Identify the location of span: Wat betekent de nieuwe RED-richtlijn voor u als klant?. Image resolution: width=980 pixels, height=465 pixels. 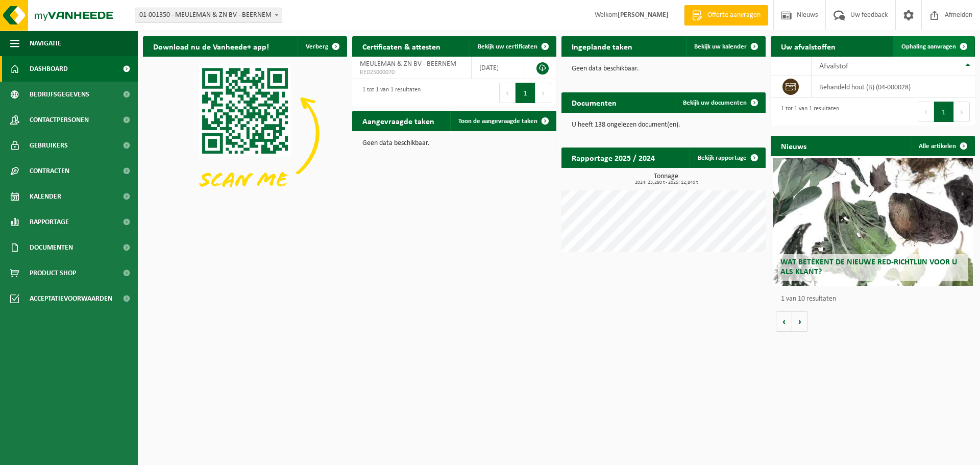
(869, 267).